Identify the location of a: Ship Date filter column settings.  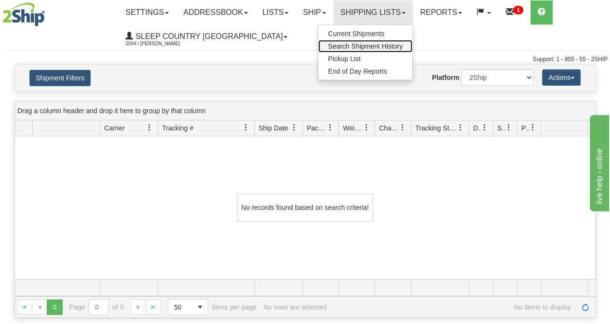
(294, 128).